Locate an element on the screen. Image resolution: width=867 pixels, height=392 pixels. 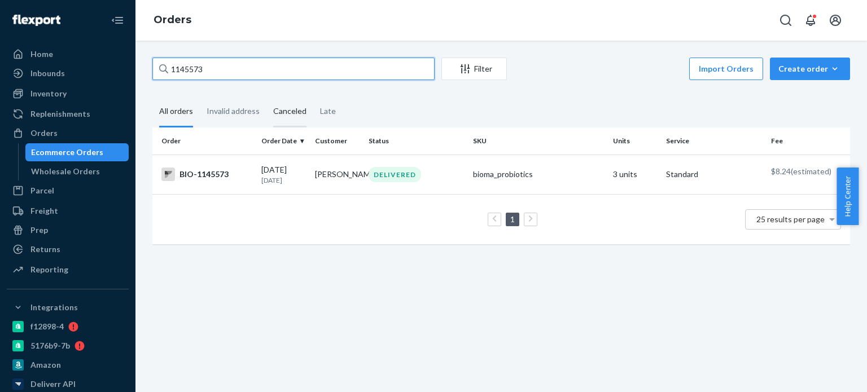
img: Flexport logo is located at coordinates (36, 20).